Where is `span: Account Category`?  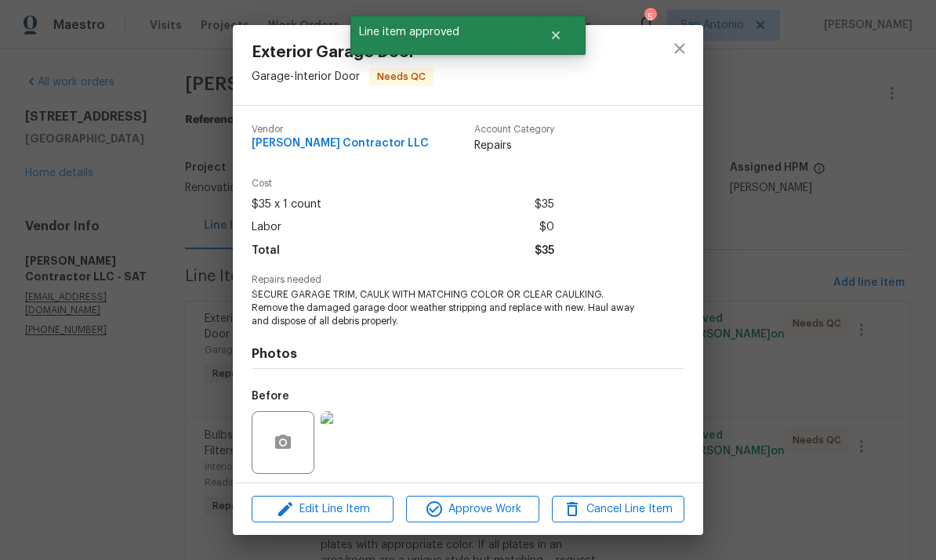
span: Account Category is located at coordinates (515, 129).